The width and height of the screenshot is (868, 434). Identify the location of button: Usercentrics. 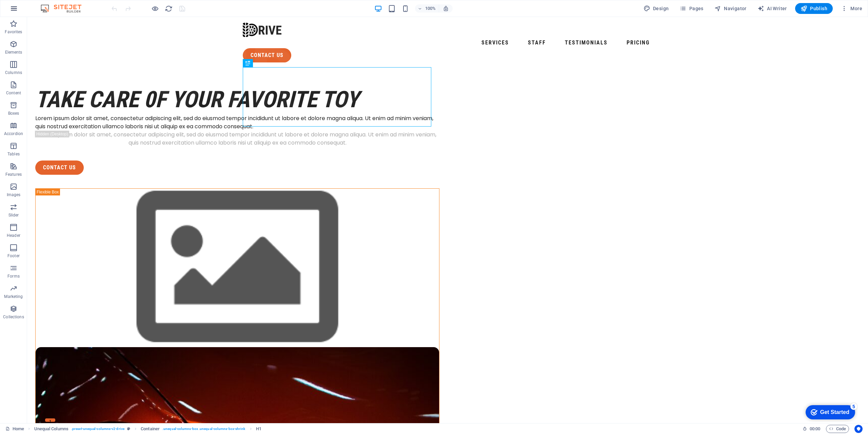
(858, 429).